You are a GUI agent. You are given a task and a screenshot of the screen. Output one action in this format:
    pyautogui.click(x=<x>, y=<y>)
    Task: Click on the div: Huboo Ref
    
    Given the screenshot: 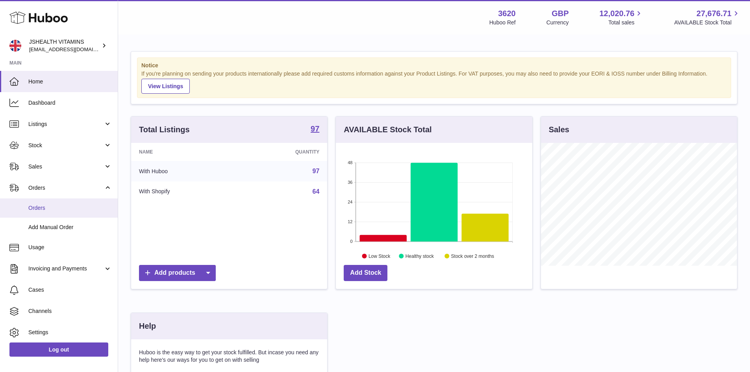 What is the action you would take?
    pyautogui.click(x=502, y=22)
    